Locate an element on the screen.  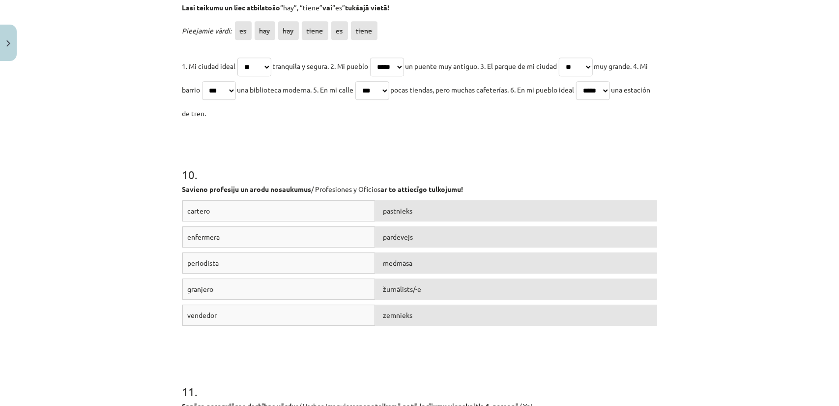
strong: vai is located at coordinates (328, 7).